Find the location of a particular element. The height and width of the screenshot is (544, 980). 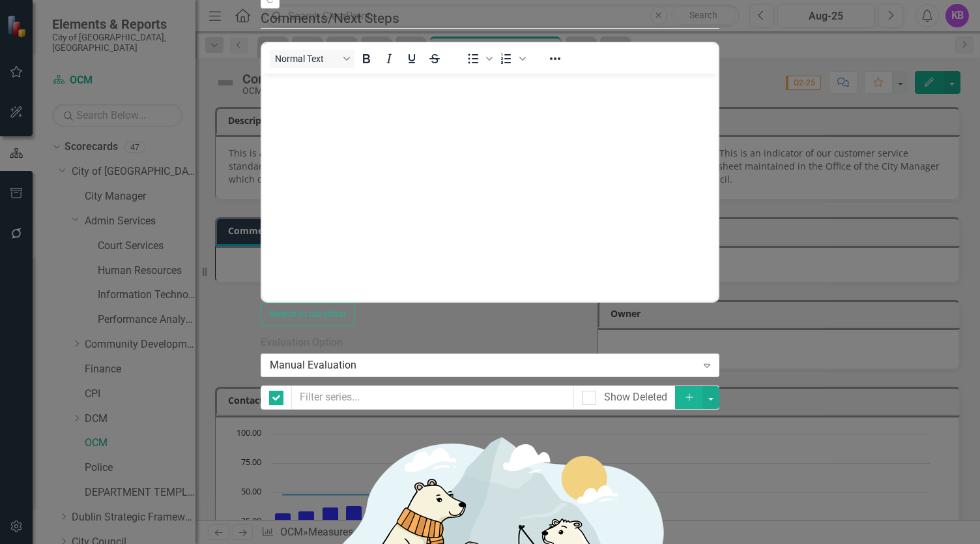

div: Bullet list is located at coordinates (478, 59).